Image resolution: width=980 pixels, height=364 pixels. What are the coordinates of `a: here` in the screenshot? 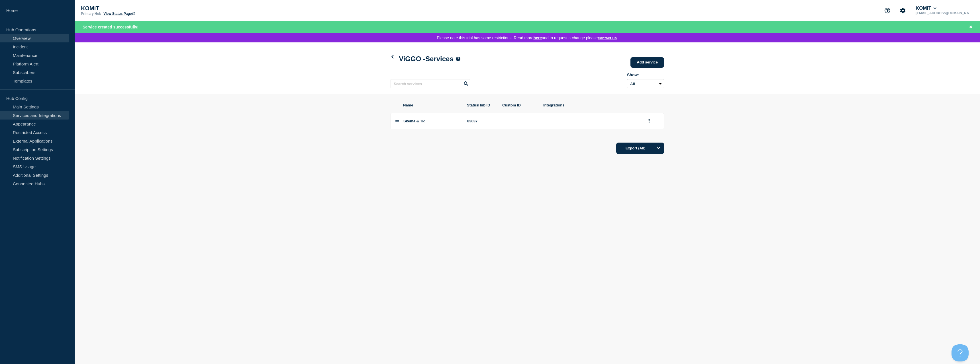 It's located at (538, 38).